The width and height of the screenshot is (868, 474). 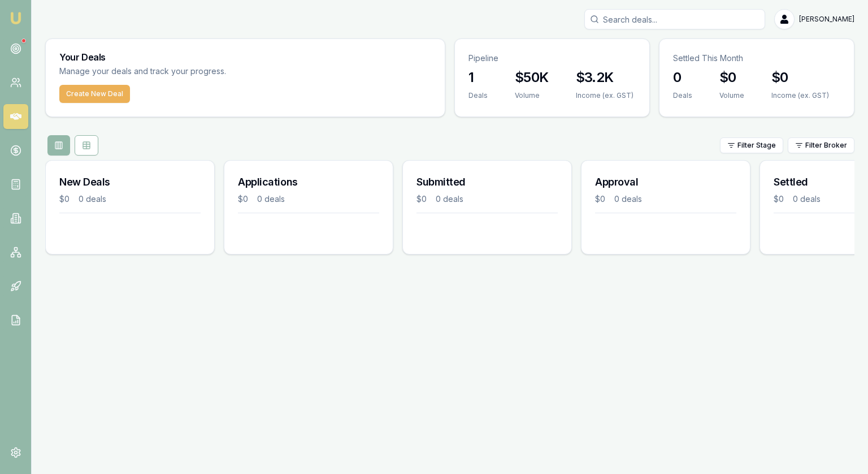 What do you see at coordinates (130, 182) in the screenshot?
I see `h3: New Deals` at bounding box center [130, 182].